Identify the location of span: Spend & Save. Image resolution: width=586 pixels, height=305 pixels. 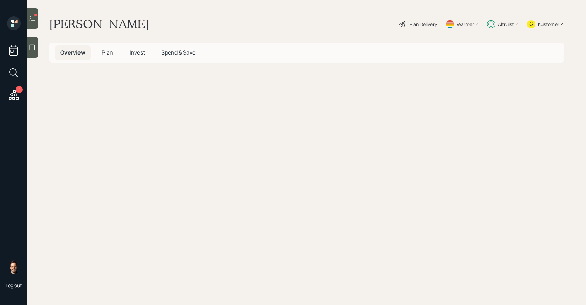
(178, 52).